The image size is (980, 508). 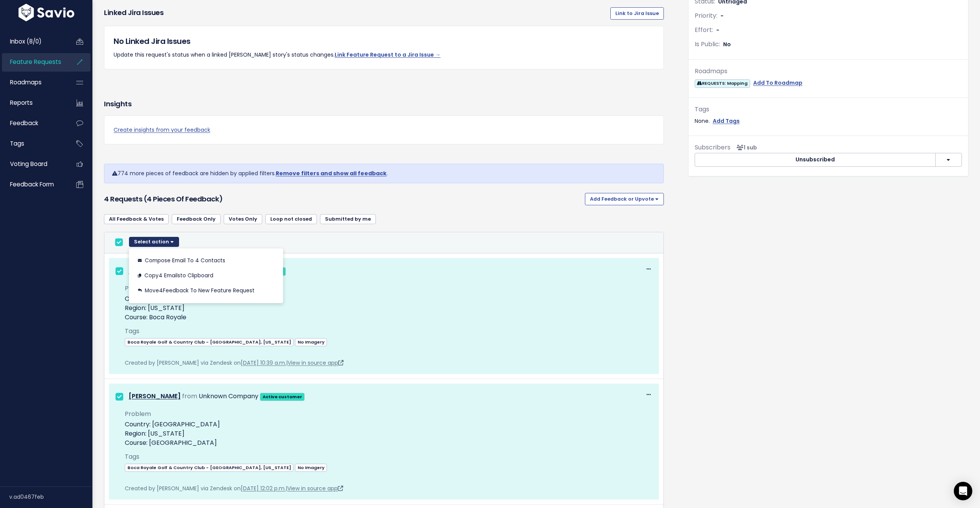 What do you see at coordinates (36, 61) in the screenshot?
I see `span: Feature Requests` at bounding box center [36, 61].